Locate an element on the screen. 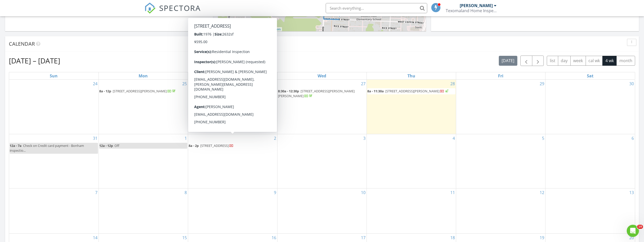 The width and height of the screenshot is (644, 242). div: Texomaland Home Inspections License # 7358 is located at coordinates (471, 11).